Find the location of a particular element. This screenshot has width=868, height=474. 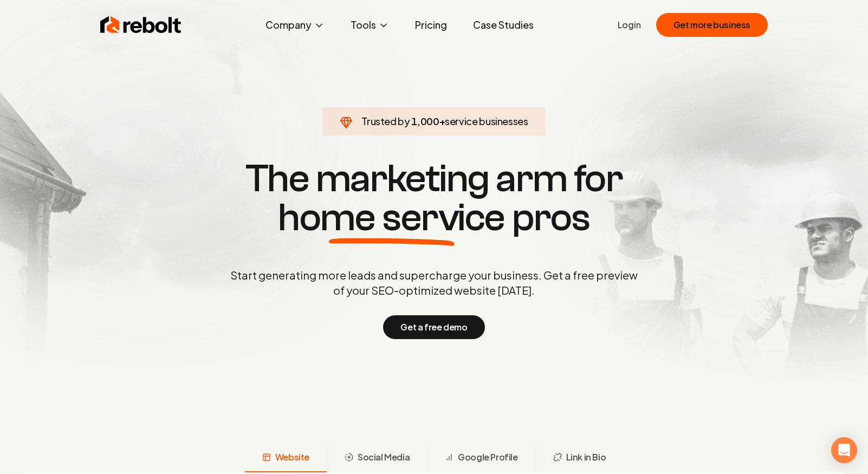

span: Social Media is located at coordinates (384, 457).